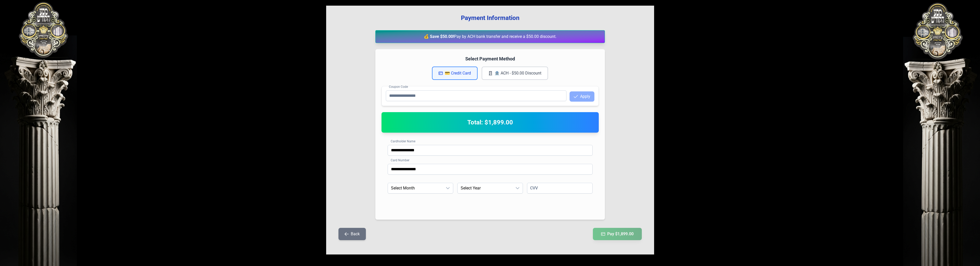  What do you see at coordinates (485, 188) in the screenshot?
I see `span: Select Year` at bounding box center [485, 188].